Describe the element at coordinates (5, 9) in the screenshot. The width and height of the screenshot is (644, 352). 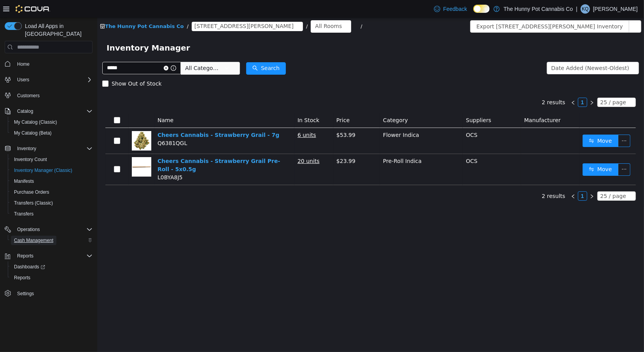
I see `i: icon: shop` at that location.